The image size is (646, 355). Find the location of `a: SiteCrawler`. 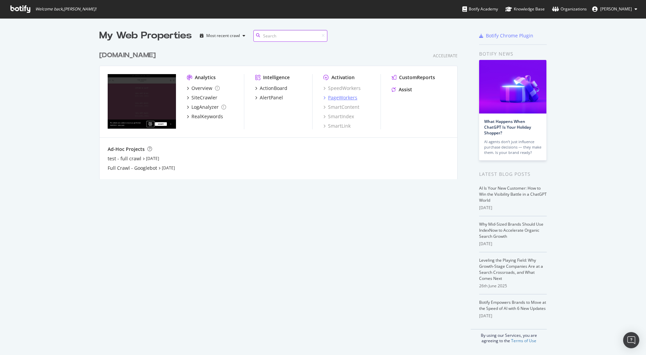

a: SiteCrawler is located at coordinates (202, 98).